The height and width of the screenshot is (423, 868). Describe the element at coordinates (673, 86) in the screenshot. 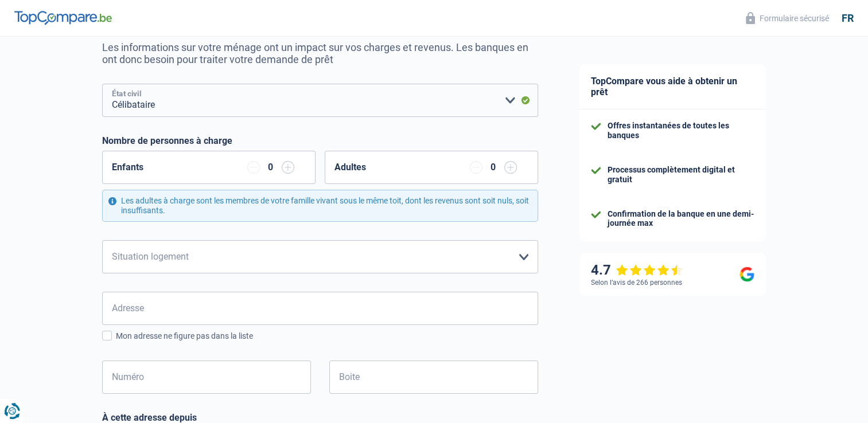

I see `div: TopCompare vous aide à obtenir un prêt` at that location.